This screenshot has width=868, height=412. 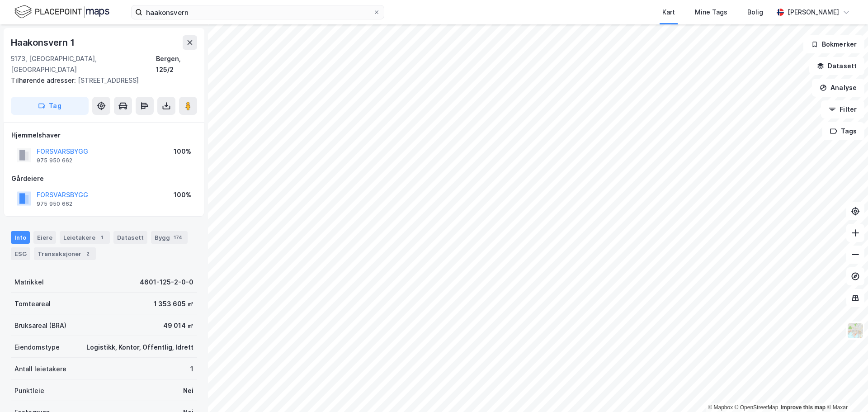 What do you see at coordinates (669, 12) in the screenshot?
I see `div: Kart` at bounding box center [669, 12].